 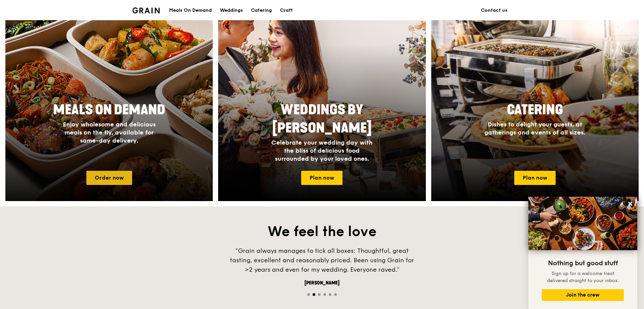 What do you see at coordinates (330, 295) in the screenshot?
I see `span: Go to slide 5` at bounding box center [330, 295].